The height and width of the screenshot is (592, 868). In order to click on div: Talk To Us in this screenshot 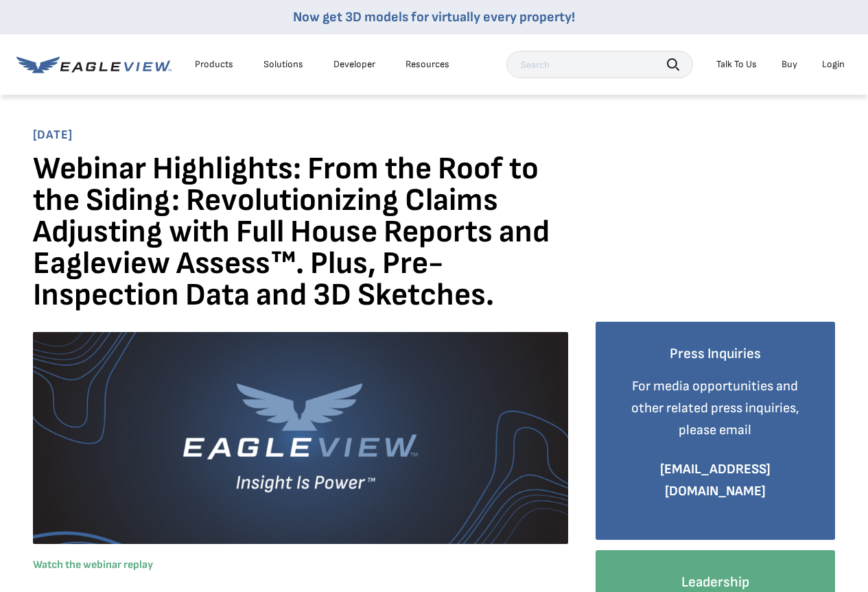, I will do `click(736, 64)`.